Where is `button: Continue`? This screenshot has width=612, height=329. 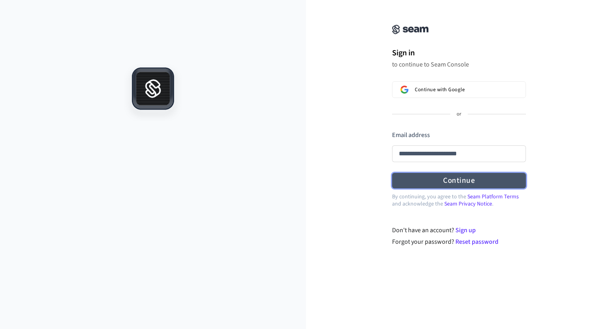 button: Continue is located at coordinates (459, 180).